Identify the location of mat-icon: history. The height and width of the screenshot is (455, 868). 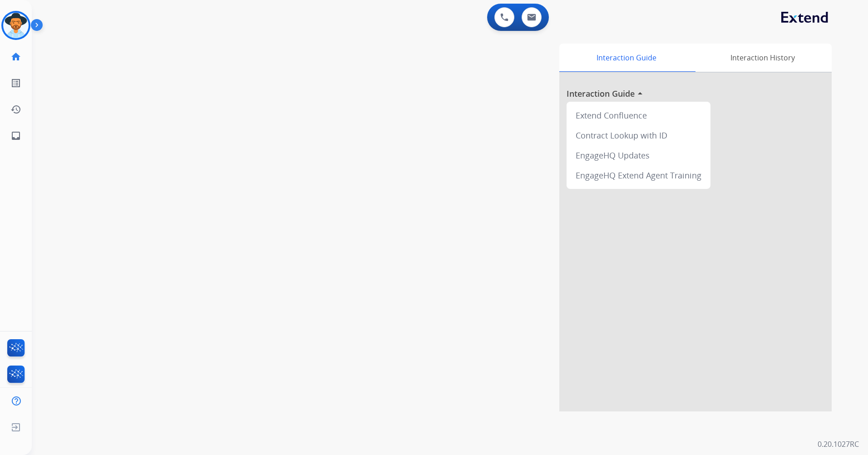
(16, 109).